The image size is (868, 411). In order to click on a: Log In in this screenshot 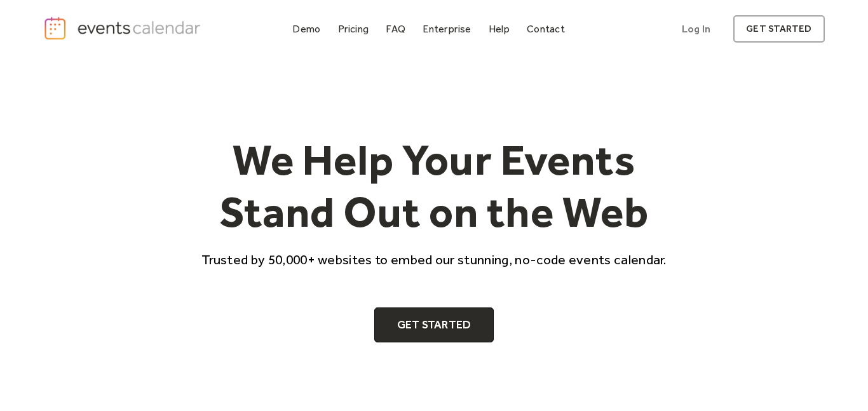, I will do `click(695, 29)`.